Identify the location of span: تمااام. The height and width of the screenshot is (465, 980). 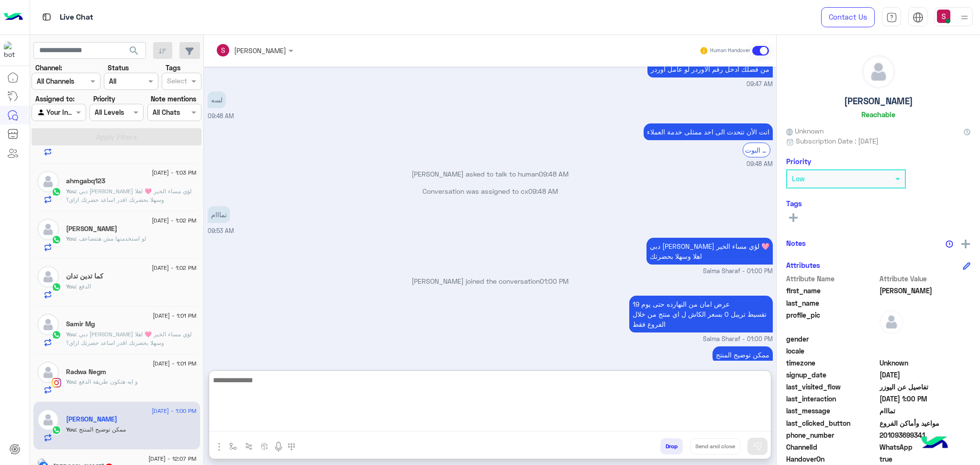
(925, 411).